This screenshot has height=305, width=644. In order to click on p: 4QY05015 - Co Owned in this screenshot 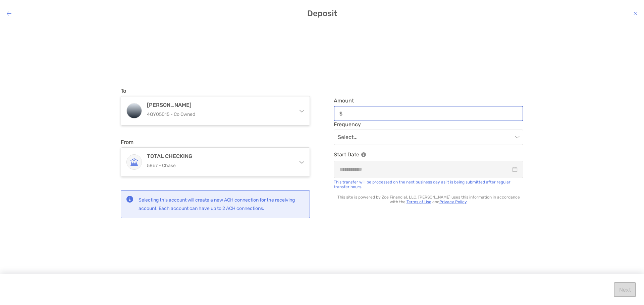, I will do `click(219, 114)`.